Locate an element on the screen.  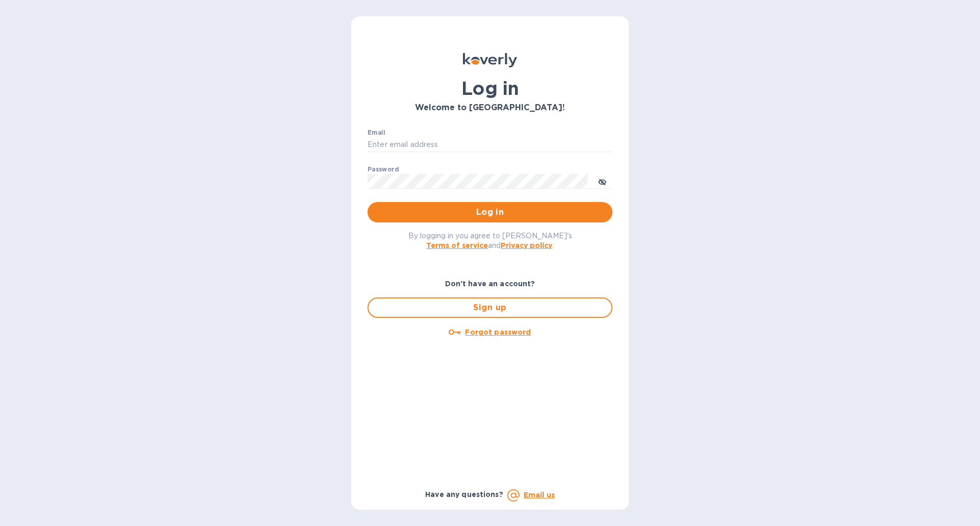
a: Privacy policy is located at coordinates (526, 246).